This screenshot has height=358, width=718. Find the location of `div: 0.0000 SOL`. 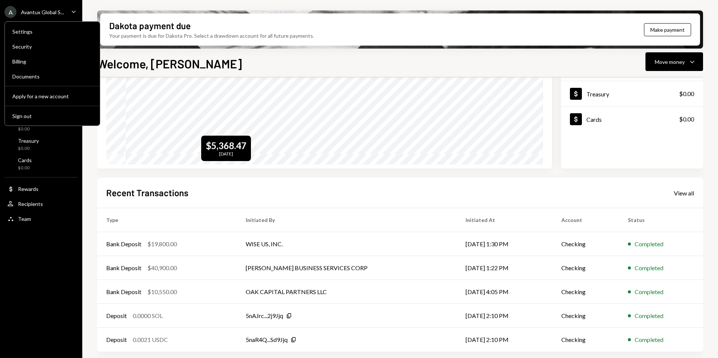

div: 0.0000 SOL is located at coordinates (148, 316).